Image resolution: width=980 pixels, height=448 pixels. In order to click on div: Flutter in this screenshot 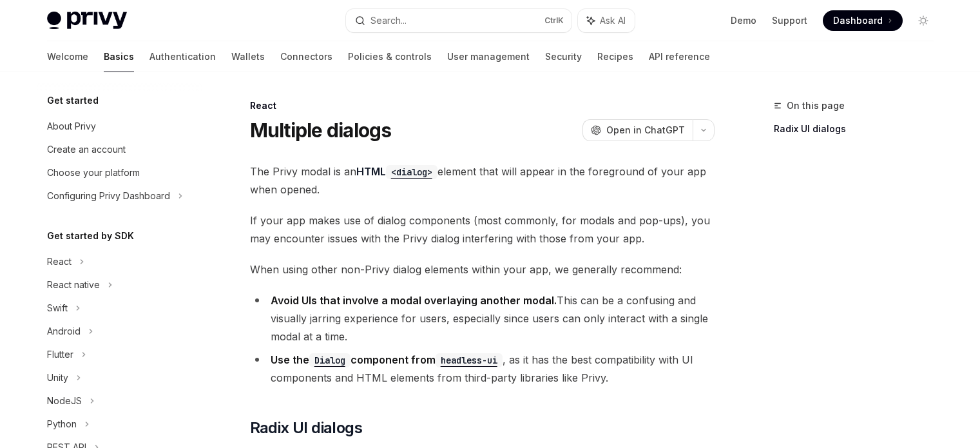, I will do `click(60, 354)`.